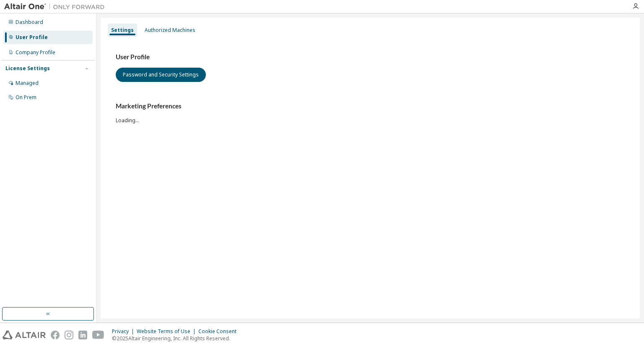  I want to click on div: Loading..., so click(370, 112).